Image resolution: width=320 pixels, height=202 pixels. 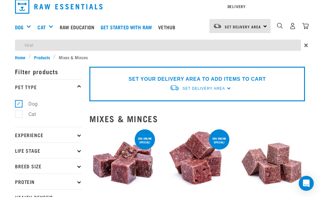 What do you see at coordinates (128, 32) in the screenshot?
I see `a: Get started with Raw` at bounding box center [128, 32].